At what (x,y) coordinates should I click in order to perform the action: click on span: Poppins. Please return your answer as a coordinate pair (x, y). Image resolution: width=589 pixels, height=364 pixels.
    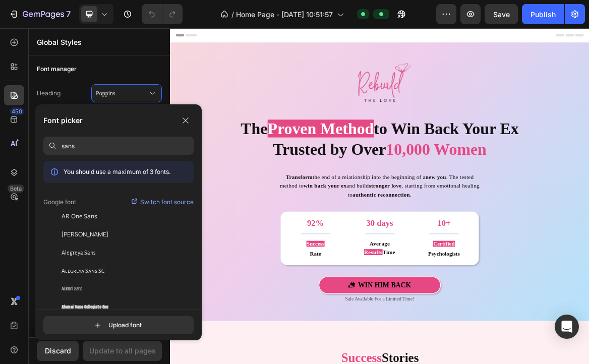
    Looking at the image, I should click on (121, 93).